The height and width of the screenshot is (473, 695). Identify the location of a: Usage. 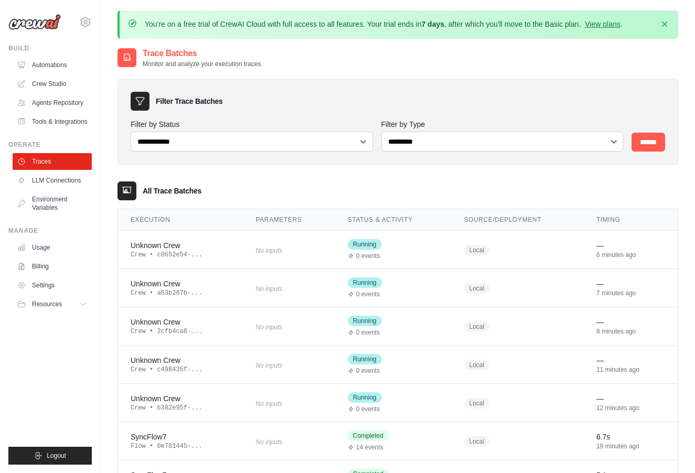
(52, 248).